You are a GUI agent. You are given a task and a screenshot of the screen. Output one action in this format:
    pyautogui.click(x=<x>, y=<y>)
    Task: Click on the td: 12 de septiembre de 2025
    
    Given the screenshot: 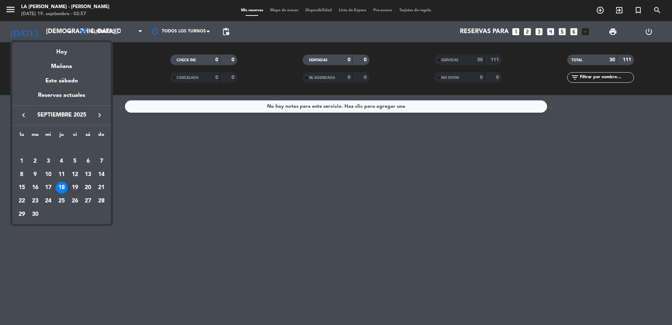 What is the action you would take?
    pyautogui.click(x=75, y=174)
    